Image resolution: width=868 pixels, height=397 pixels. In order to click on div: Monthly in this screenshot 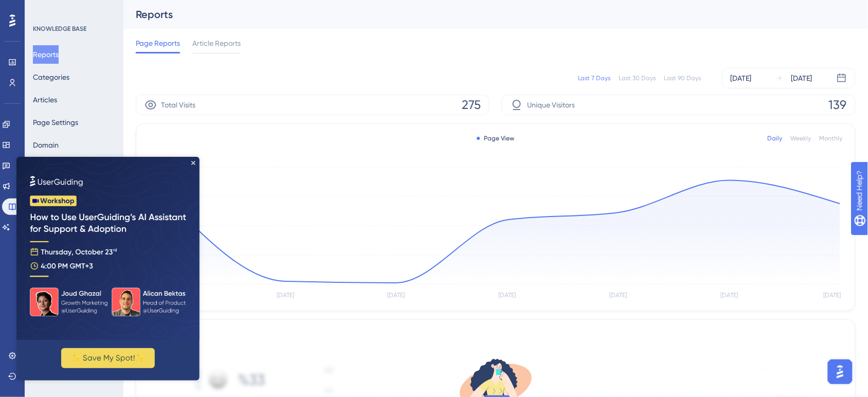, I will do `click(831, 138)`.